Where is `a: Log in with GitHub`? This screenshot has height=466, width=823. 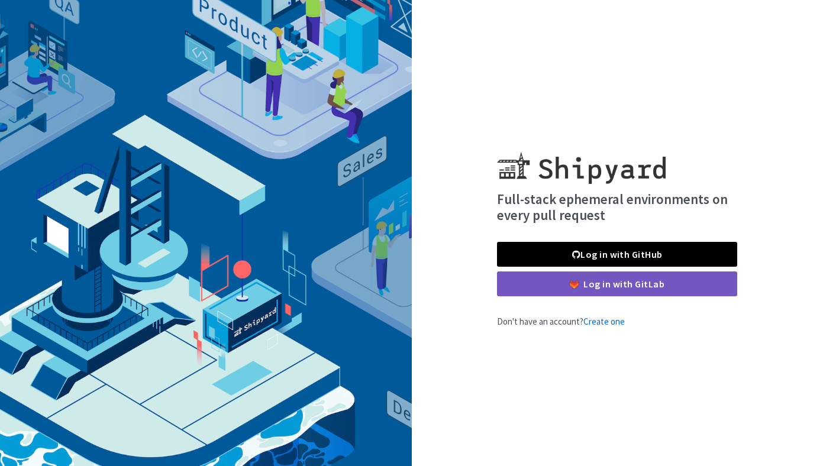 a: Log in with GitHub is located at coordinates (617, 254).